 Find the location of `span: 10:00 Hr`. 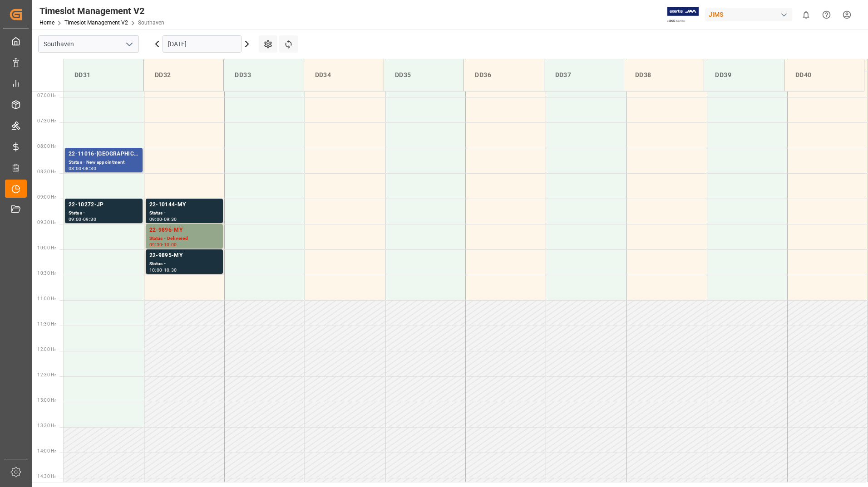

span: 10:00 Hr is located at coordinates (46, 248).